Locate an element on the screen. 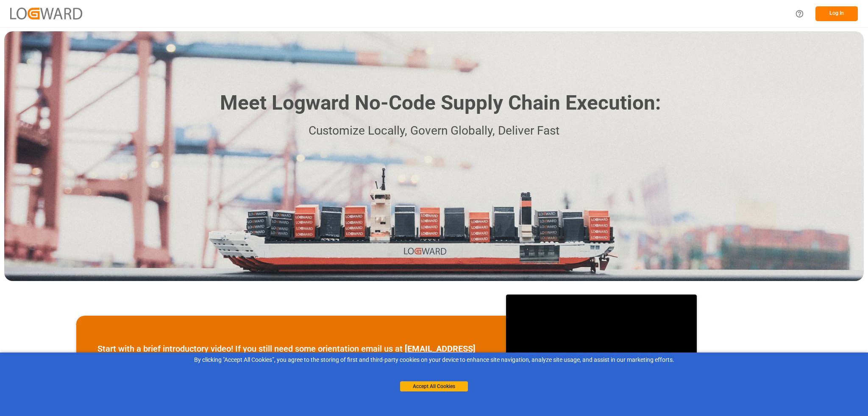 The width and height of the screenshot is (868, 416). button: Help Center is located at coordinates (799, 13).